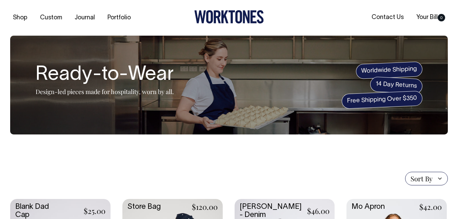 The height and width of the screenshot is (219, 458). I want to click on span: Sort By, so click(422, 178).